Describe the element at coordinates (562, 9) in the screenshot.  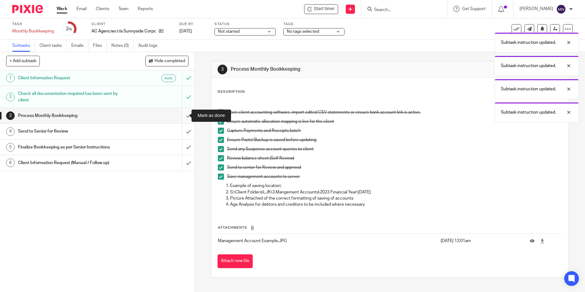
I see `img: svg%3E` at that location.